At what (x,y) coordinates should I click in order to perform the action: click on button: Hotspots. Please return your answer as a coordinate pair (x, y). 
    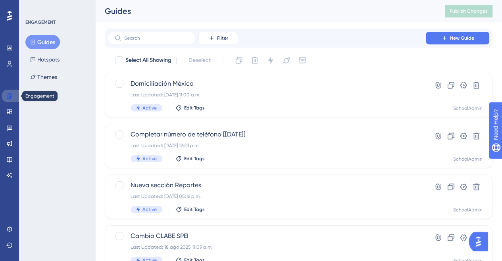
    Looking at the image, I should click on (45, 60).